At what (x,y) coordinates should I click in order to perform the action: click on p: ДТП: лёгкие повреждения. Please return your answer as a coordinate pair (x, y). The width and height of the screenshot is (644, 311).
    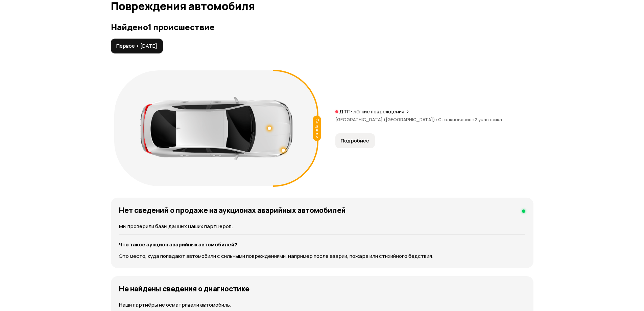
    Looking at the image, I should click on (372, 112).